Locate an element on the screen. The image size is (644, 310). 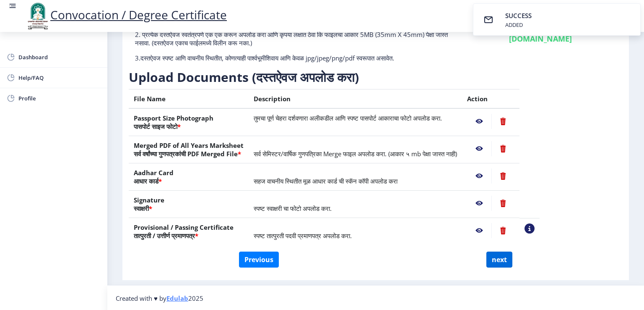
nb-action: View Sample PDC is located at coordinates (529, 229).